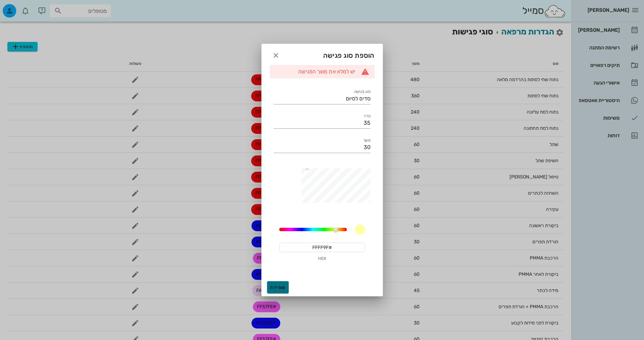 The image size is (644, 340). Describe the element at coordinates (322, 259) in the screenshot. I see `span: HEX` at that location.